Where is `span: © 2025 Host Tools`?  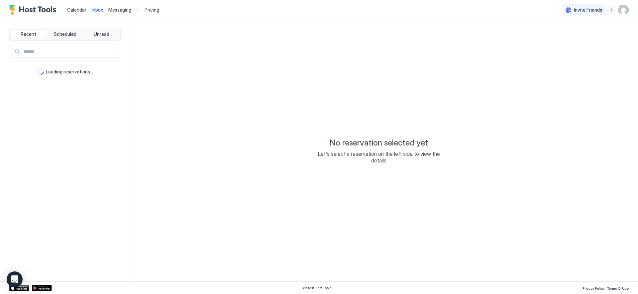 span: © 2025 Host Tools is located at coordinates (317, 288).